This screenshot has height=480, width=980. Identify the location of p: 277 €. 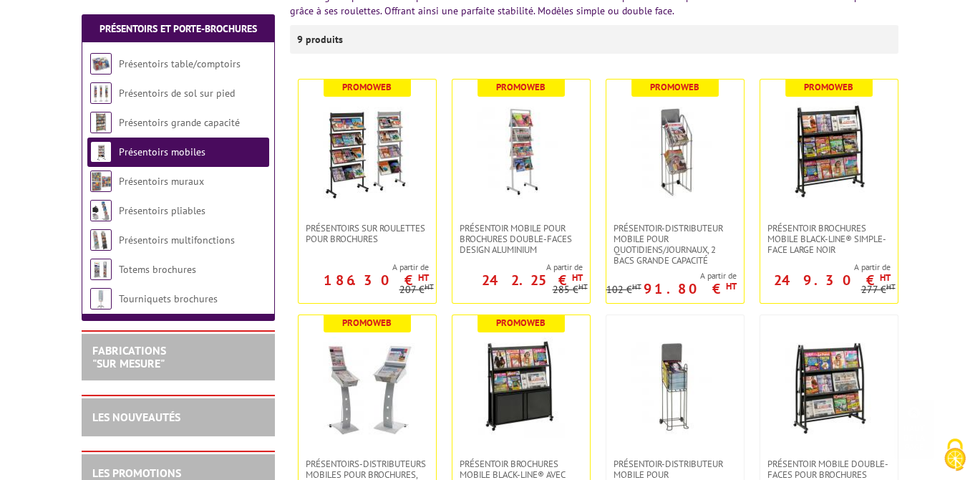
(879, 290).